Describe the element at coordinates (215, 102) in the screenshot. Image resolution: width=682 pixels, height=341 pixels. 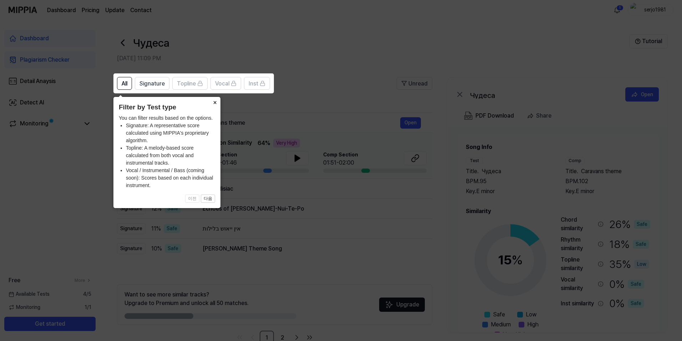
I see `button: Close` at that location.